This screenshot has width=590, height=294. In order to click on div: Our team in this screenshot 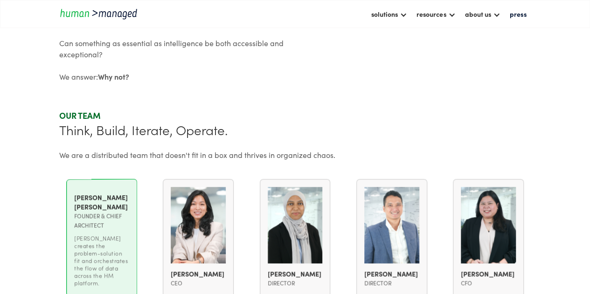, I will do `click(295, 116)`.